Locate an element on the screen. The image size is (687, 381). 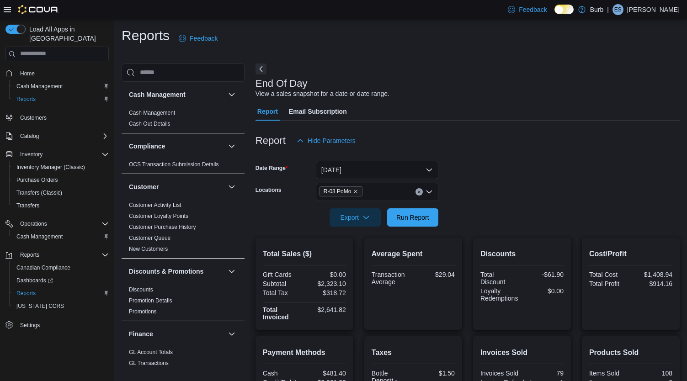
div: Subtotal is located at coordinates (282, 284).